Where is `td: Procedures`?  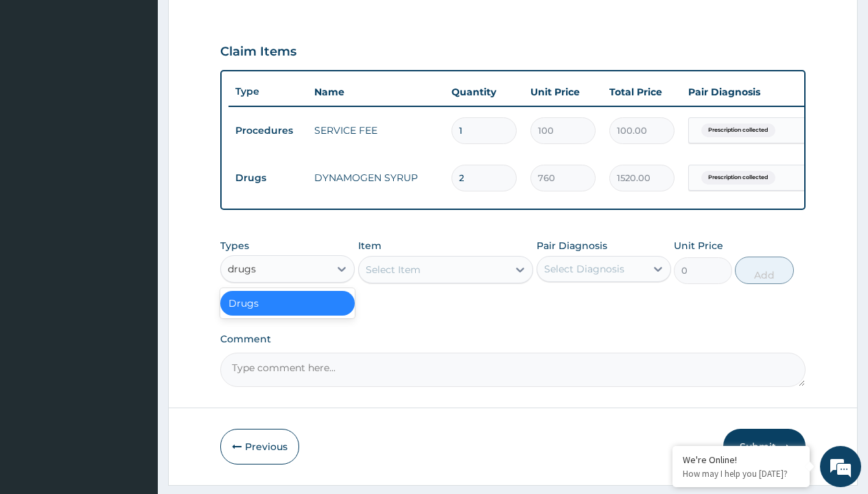
td: Procedures is located at coordinates (267, 130).